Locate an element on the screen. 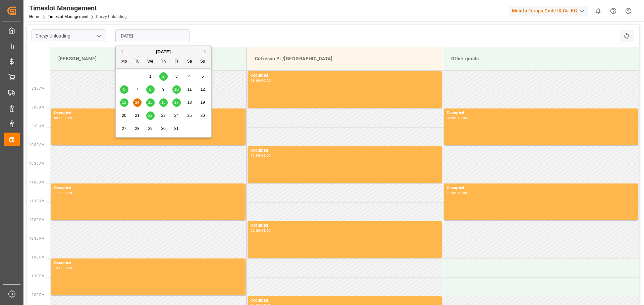  span: 12:30 PM is located at coordinates (37, 238).